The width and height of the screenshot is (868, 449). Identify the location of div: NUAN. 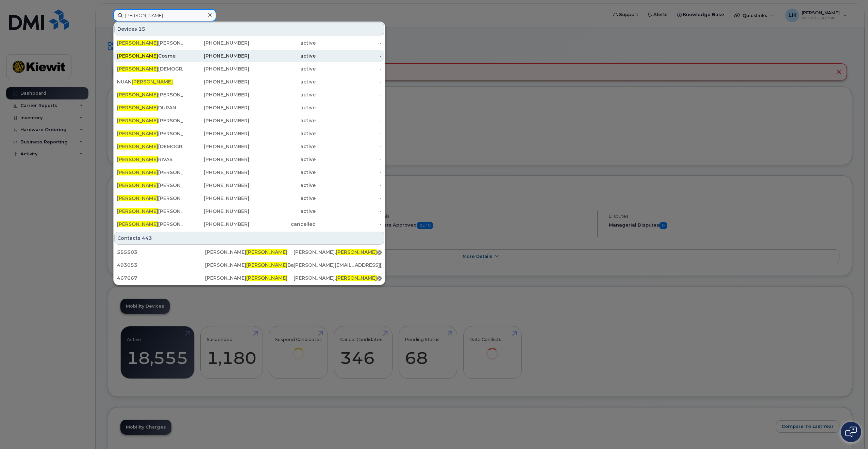
(150, 82).